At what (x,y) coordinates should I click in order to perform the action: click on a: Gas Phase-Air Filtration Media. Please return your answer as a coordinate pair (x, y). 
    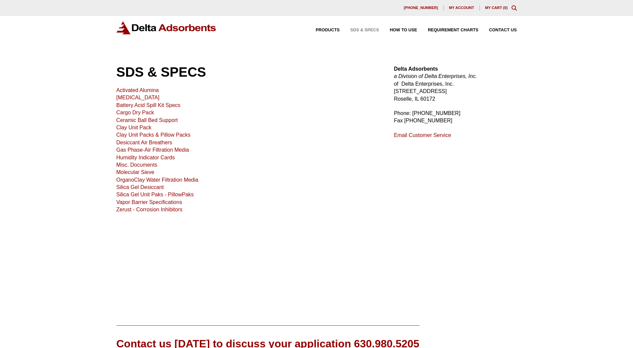
    Looking at the image, I should click on (153, 150).